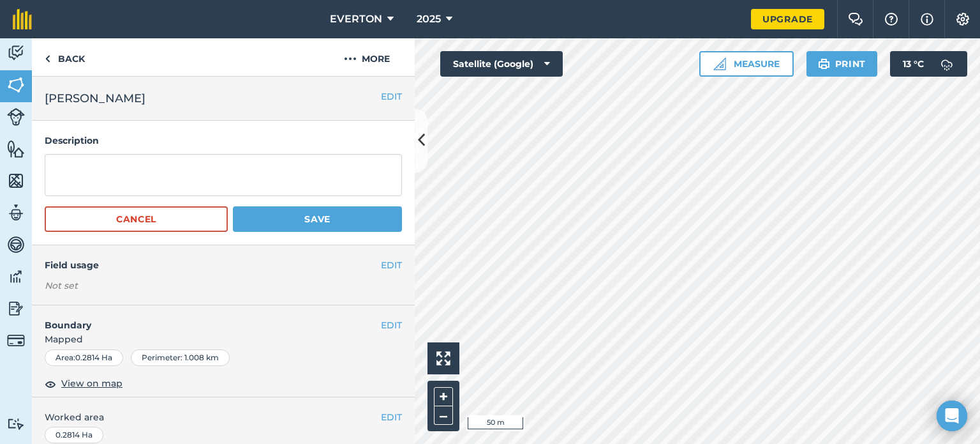 Image resolution: width=980 pixels, height=444 pixels. What do you see at coordinates (180, 358) in the screenshot?
I see `div: Perimeter : 1.008 km` at bounding box center [180, 358].